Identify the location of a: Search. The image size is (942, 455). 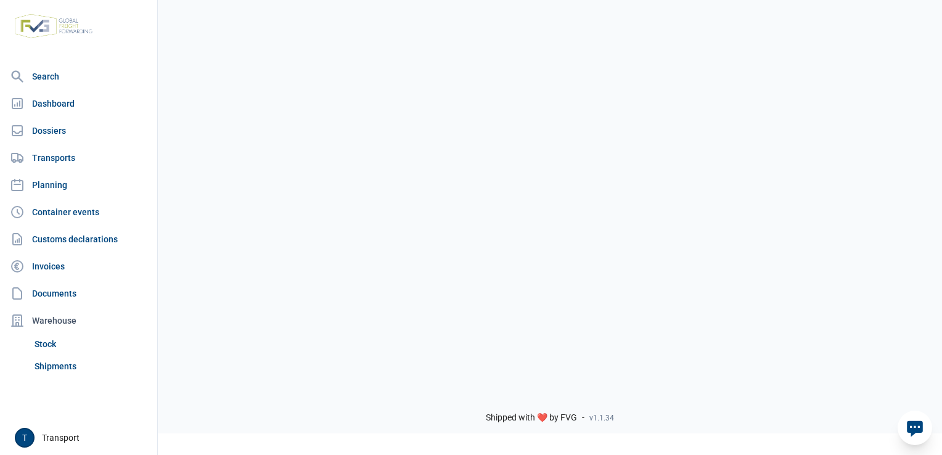
(78, 76).